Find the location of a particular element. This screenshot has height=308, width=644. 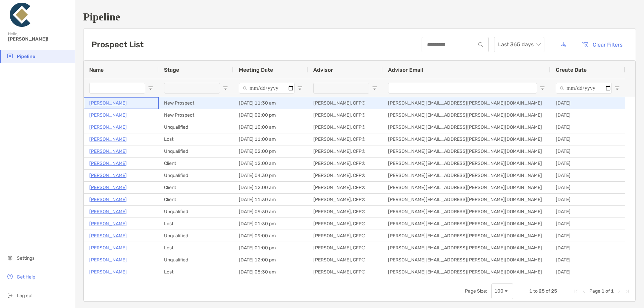

h3: Prospect List is located at coordinates (117, 45).